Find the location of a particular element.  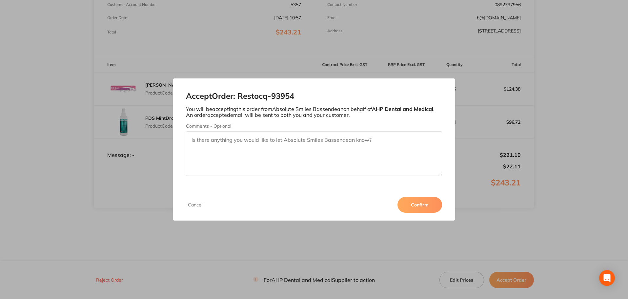

p: You will be accepting this order from Absolute Smiles Bassendean on behalf of . An order accepted... is located at coordinates (314, 112).